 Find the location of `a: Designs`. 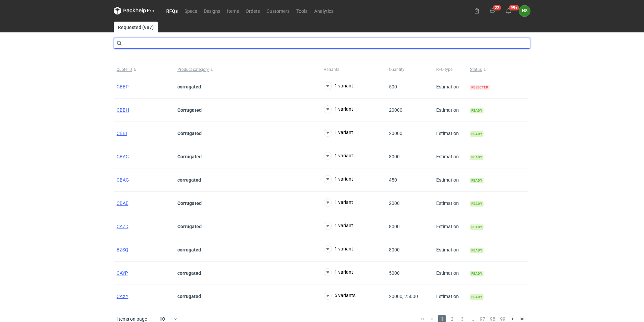

a: Designs is located at coordinates (212, 11).